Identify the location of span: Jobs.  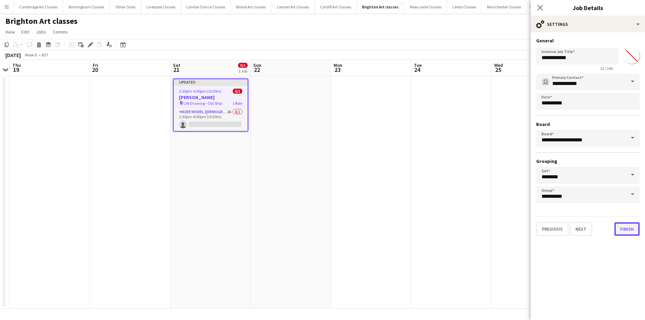
(41, 32).